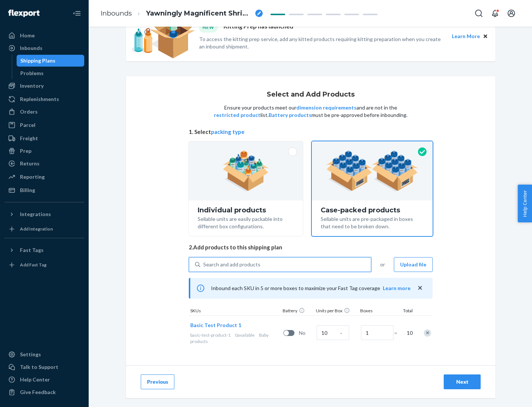 Image resolution: width=532 pixels, height=407 pixels. Describe the element at coordinates (45, 151) in the screenshot. I see `a: Prep` at that location.